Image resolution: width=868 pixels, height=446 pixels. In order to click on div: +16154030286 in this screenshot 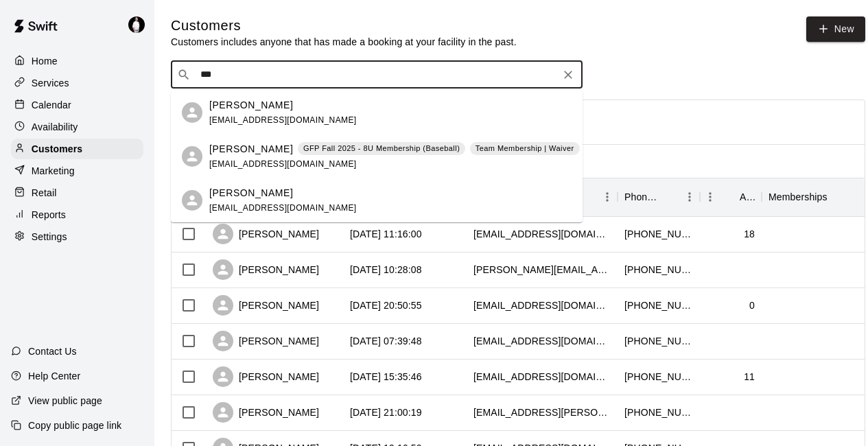, I will do `click(658, 341)`.